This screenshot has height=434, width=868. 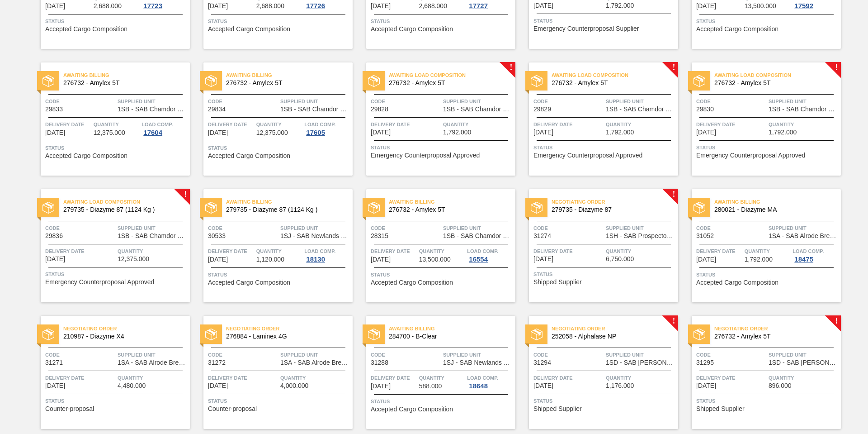 I want to click on span: 29836, so click(x=54, y=236).